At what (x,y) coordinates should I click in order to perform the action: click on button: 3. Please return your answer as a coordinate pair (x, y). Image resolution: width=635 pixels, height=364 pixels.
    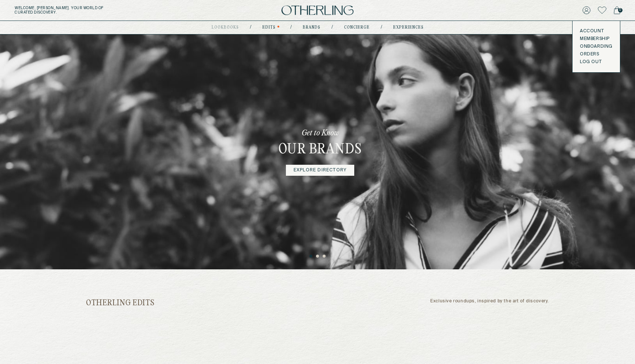
    Looking at the image, I should click on (324, 257).